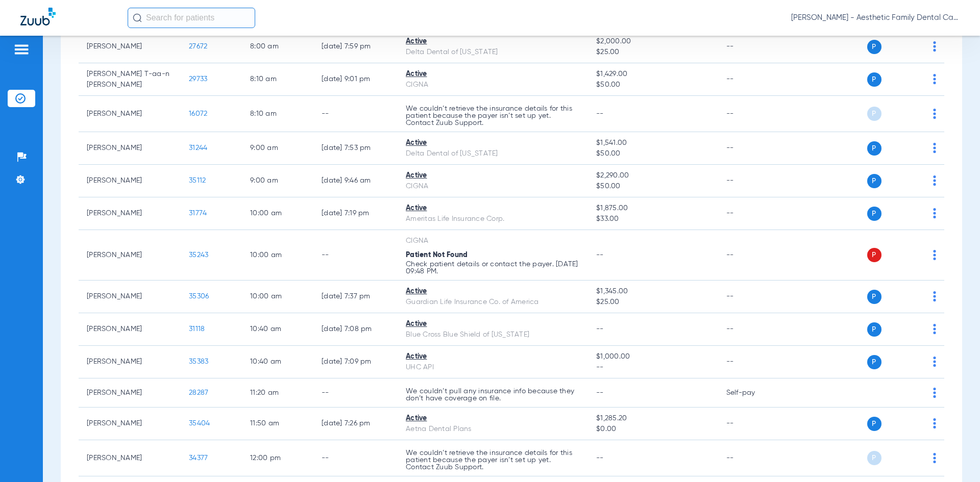  Describe the element at coordinates (198, 46) in the screenshot. I see `span: 27672` at that location.